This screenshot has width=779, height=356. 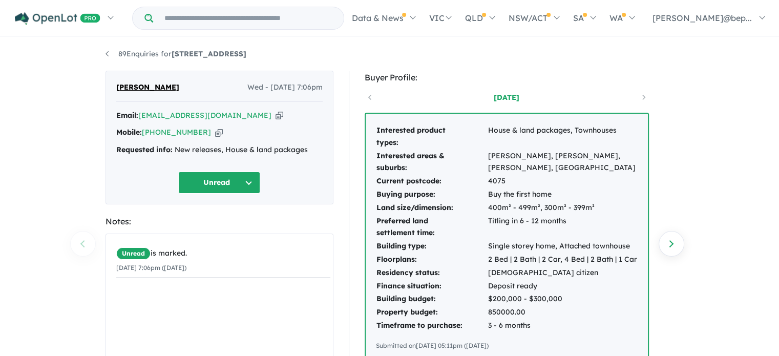 What do you see at coordinates (248, 18) in the screenshot?
I see `input: Try estate name, suburb, builder or developer` at bounding box center [248, 18].